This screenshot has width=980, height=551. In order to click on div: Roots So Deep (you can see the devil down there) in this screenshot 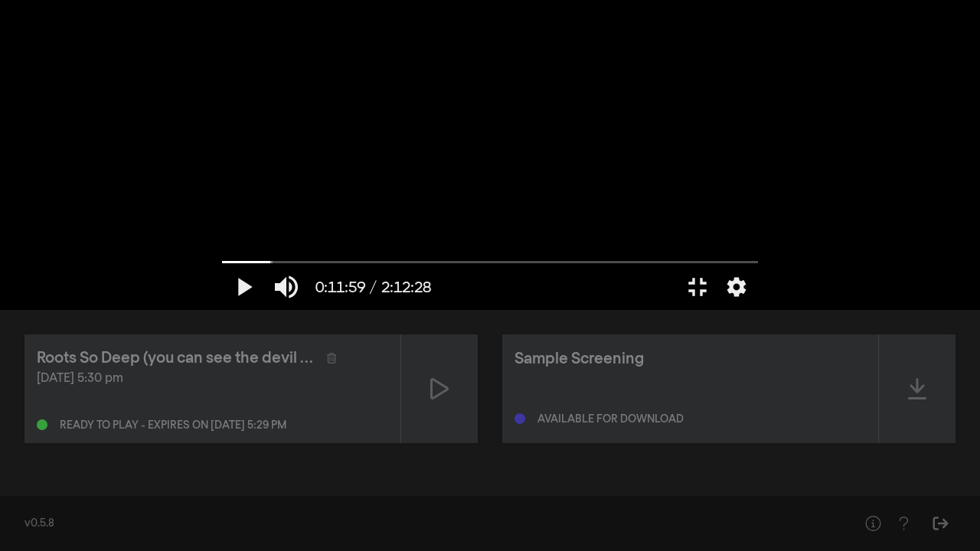, I will do `click(175, 358)`.